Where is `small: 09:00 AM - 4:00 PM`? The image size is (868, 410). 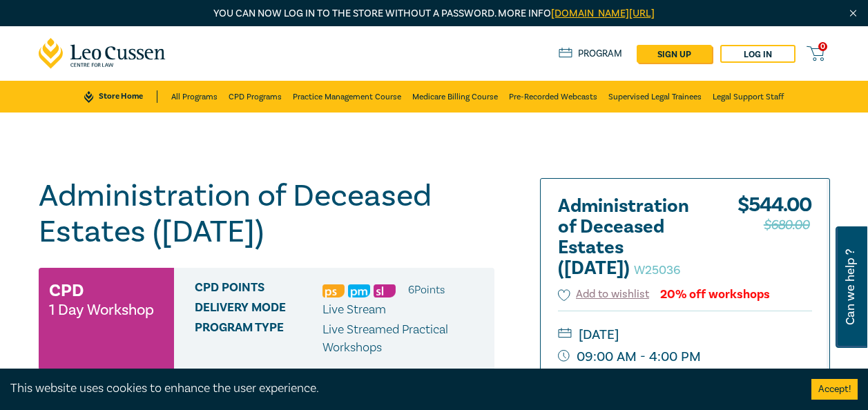 small: 09:00 AM - 4:00 PM is located at coordinates (685, 357).